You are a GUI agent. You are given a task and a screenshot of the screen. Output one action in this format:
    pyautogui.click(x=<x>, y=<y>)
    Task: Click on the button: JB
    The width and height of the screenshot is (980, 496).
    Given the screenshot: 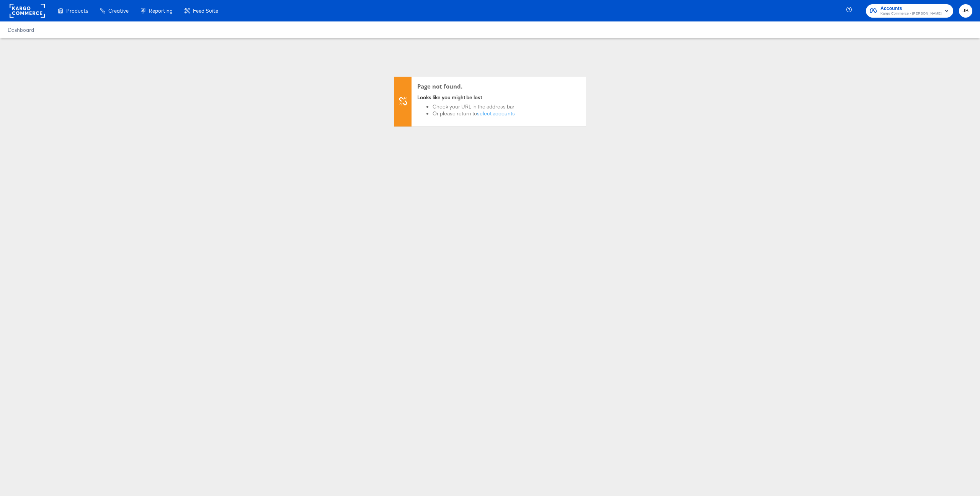 What is the action you would take?
    pyautogui.click(x=966, y=10)
    